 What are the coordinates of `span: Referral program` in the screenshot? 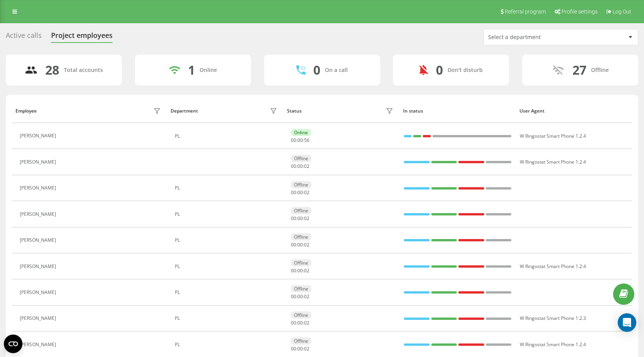 It's located at (525, 11).